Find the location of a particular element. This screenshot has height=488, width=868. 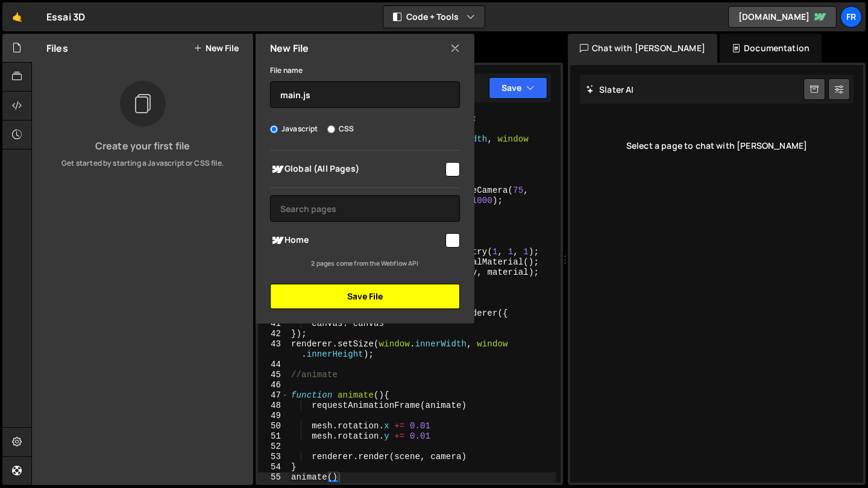

span: Home is located at coordinates (357, 241).